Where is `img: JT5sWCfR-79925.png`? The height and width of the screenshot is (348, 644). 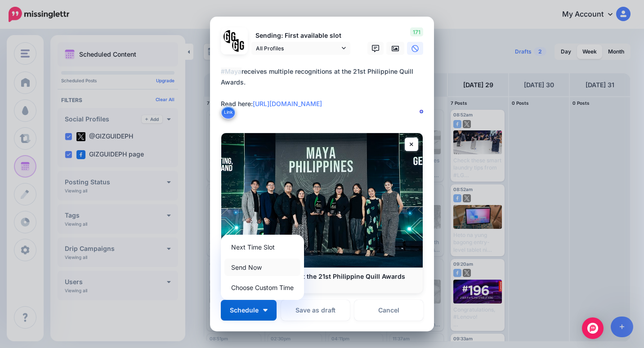 img: JT5sWCfR-79925.png is located at coordinates (238, 45).